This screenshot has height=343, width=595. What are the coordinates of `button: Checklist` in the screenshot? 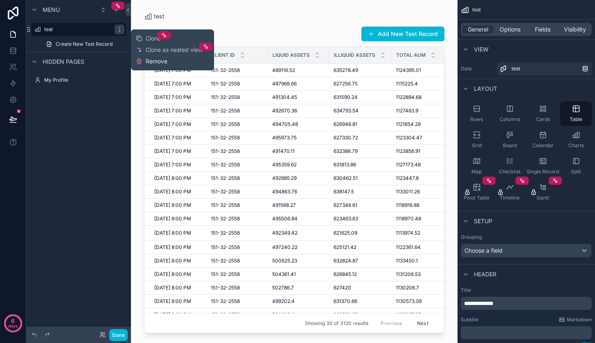 It's located at (509, 166).